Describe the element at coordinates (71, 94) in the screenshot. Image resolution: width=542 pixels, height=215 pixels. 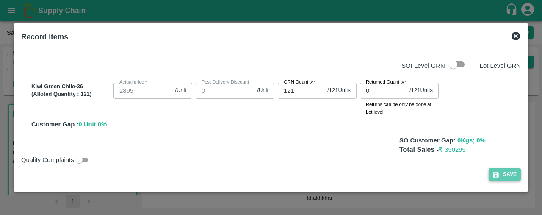
I see `p: (Alloted Quantity : 121 )` at that location.